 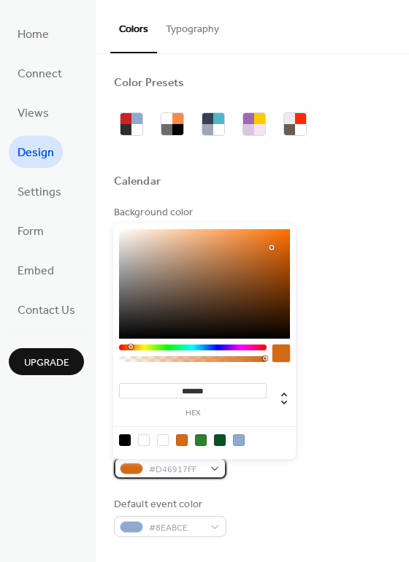 What do you see at coordinates (31, 232) in the screenshot?
I see `span: Form` at bounding box center [31, 232].